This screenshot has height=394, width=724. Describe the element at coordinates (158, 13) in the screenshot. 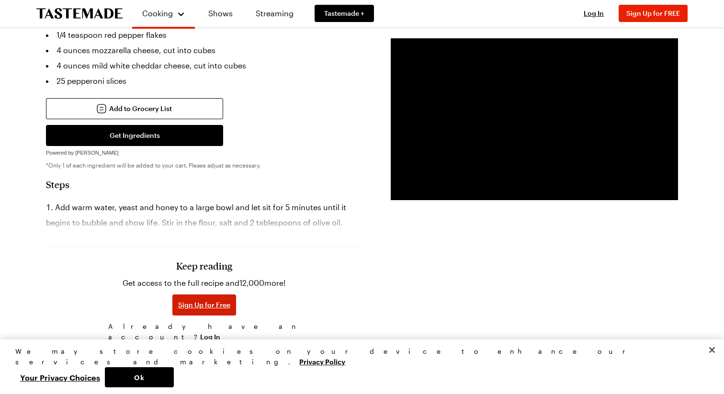

I see `span: Cooking` at that location.